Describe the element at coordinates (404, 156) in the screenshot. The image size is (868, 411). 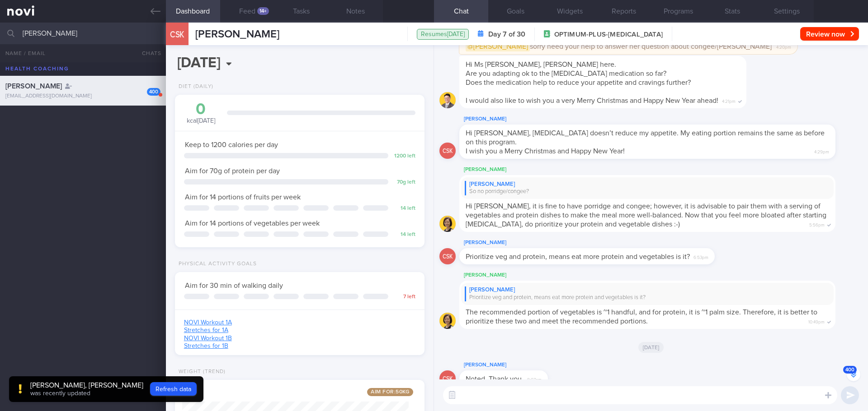
I see `div: 1200 left` at that location.